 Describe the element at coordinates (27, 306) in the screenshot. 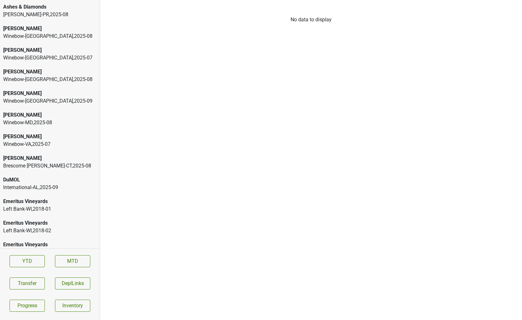

I see `a: Progress` at that location.